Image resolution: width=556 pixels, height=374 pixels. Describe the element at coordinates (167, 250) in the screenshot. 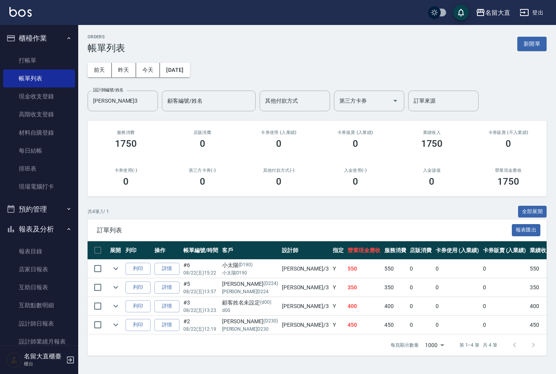

I see `th: 操作` at that location.